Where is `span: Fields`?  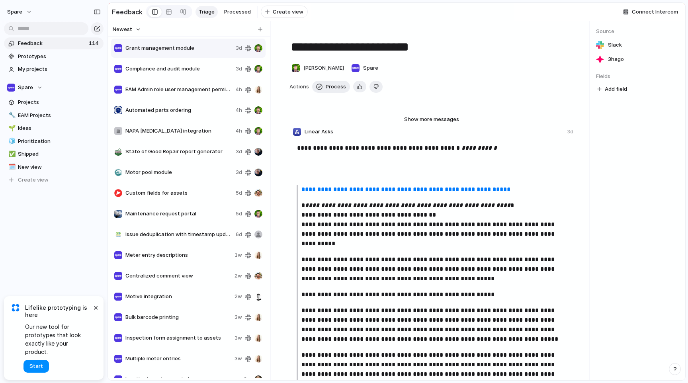
span: Fields is located at coordinates (638, 76).